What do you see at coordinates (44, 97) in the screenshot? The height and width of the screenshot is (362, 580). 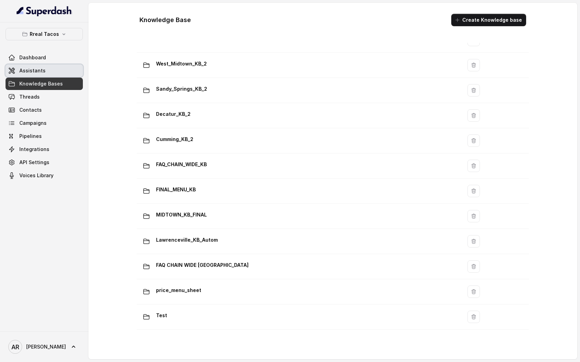 I see `a: Threads` at bounding box center [44, 97].